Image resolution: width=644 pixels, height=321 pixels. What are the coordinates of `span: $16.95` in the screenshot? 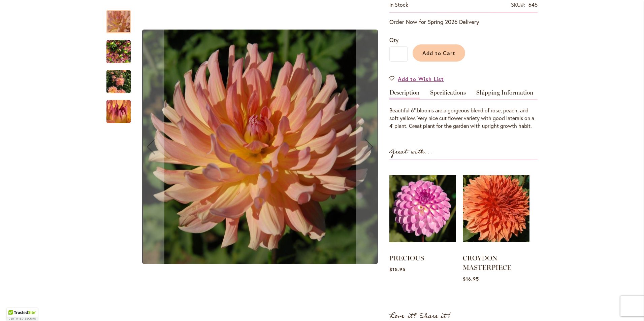 It's located at (471, 279).